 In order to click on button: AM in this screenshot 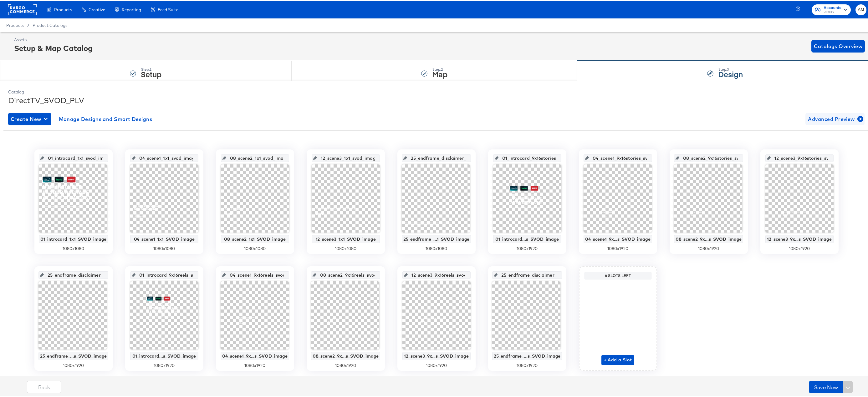, I will do `click(860, 9)`.